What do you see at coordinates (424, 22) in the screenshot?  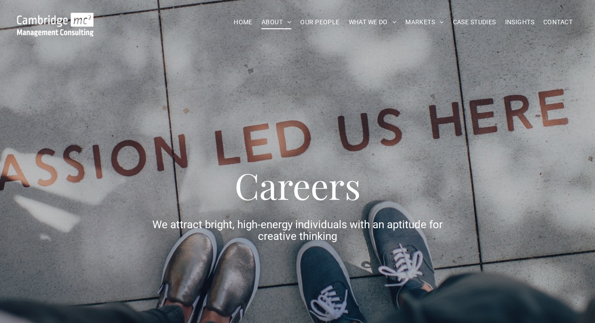 I see `a: MARKETS` at bounding box center [424, 22].